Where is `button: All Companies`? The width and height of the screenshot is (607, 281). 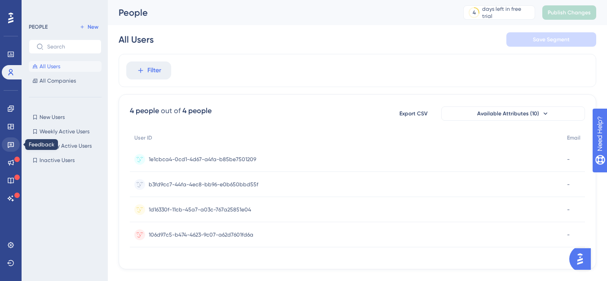 button: All Companies is located at coordinates (65, 81).